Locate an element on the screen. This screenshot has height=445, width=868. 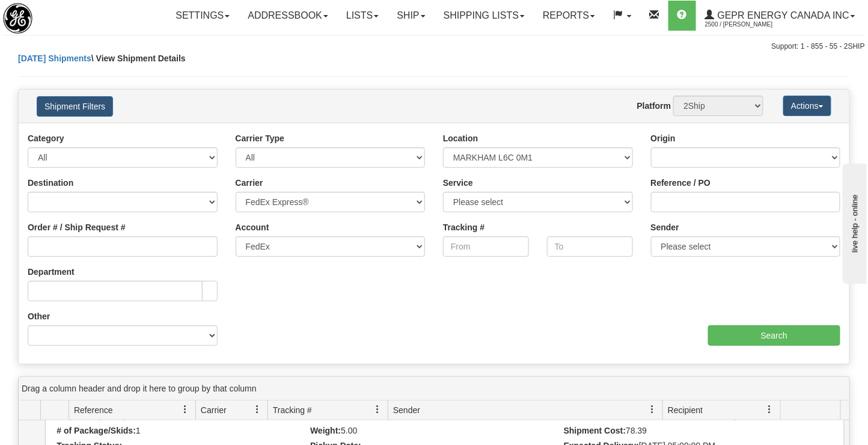
span: Reference is located at coordinates (93, 410).